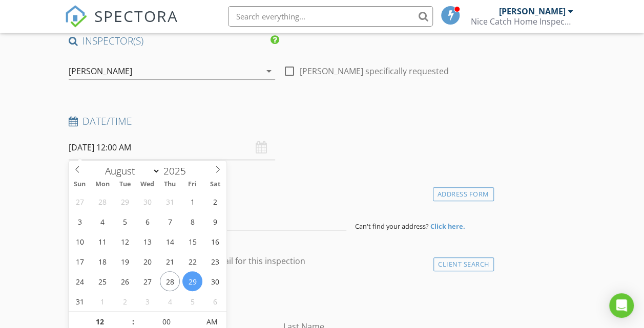 This screenshot has width=644, height=328. I want to click on span: August 29, 2025, so click(192, 281).